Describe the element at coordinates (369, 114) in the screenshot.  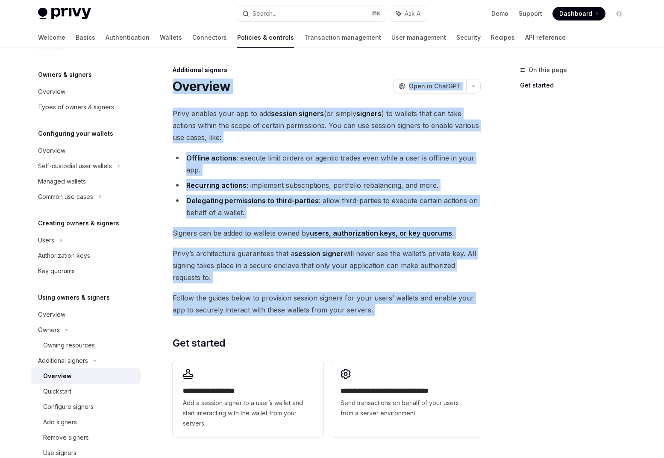
I see `strong: signers` at that location.